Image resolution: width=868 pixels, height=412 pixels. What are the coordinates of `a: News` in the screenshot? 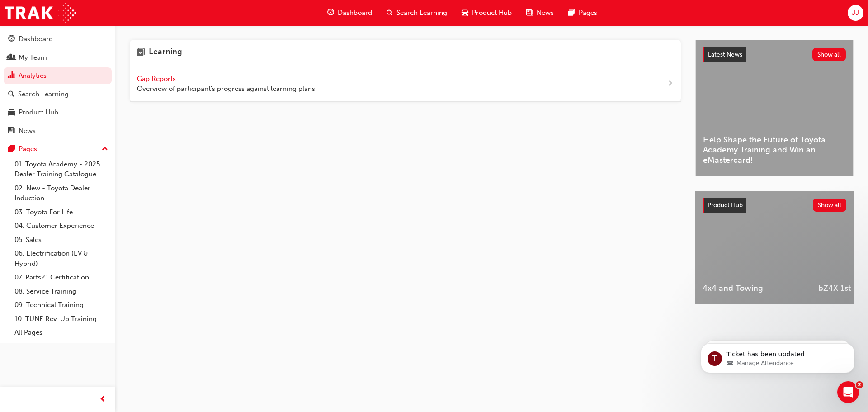 It's located at (57, 131).